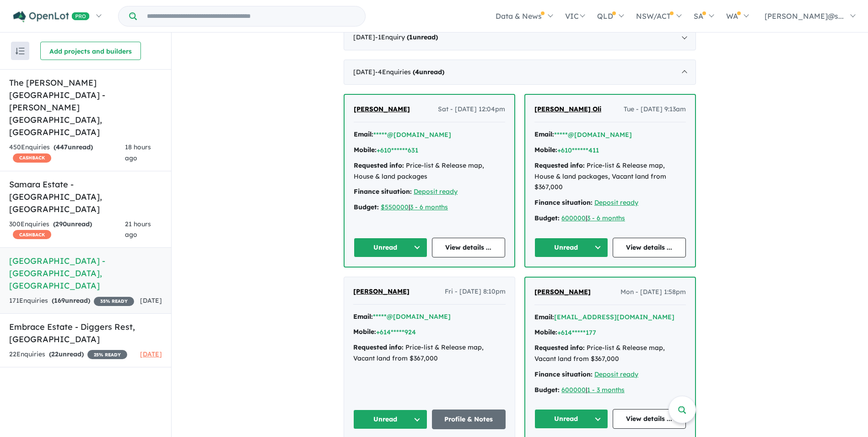  What do you see at coordinates (138, 229) in the screenshot?
I see `span: 21 hours ago` at bounding box center [138, 229].